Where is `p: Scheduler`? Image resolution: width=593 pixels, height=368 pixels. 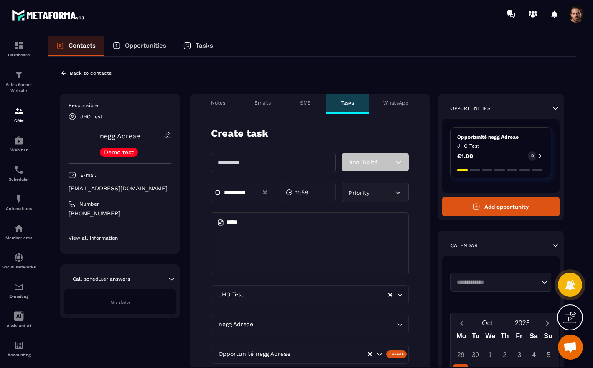
p: Scheduler is located at coordinates (19, 179).